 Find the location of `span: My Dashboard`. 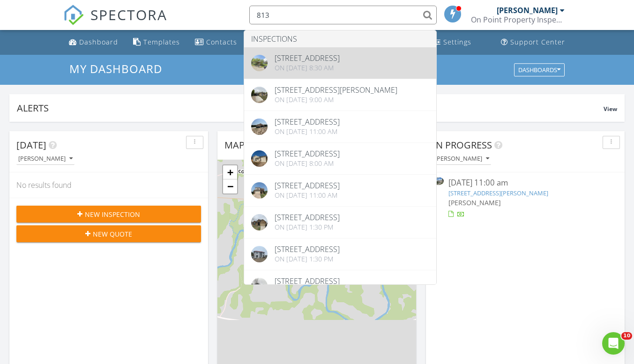

span: My Dashboard is located at coordinates (115, 68).